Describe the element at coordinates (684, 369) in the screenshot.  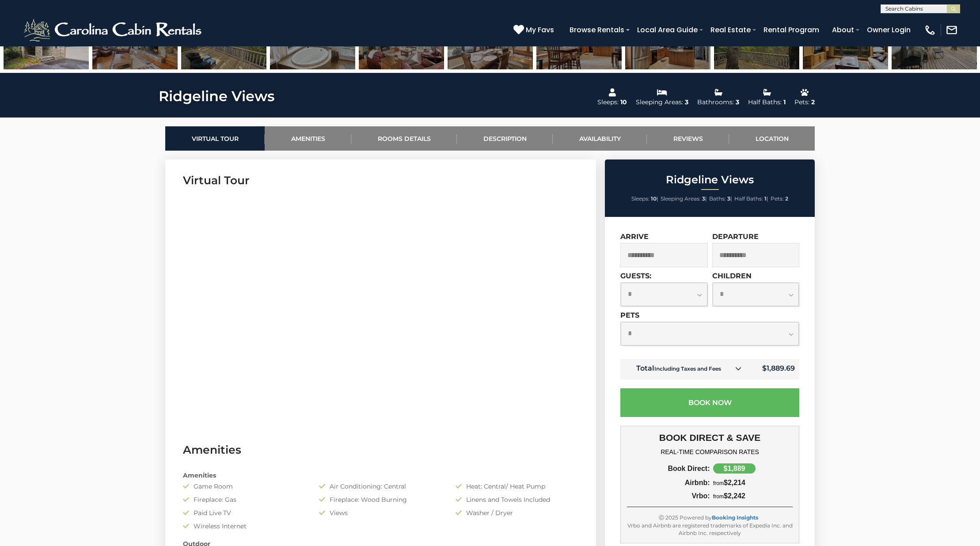
I see `td: Total` at that location.